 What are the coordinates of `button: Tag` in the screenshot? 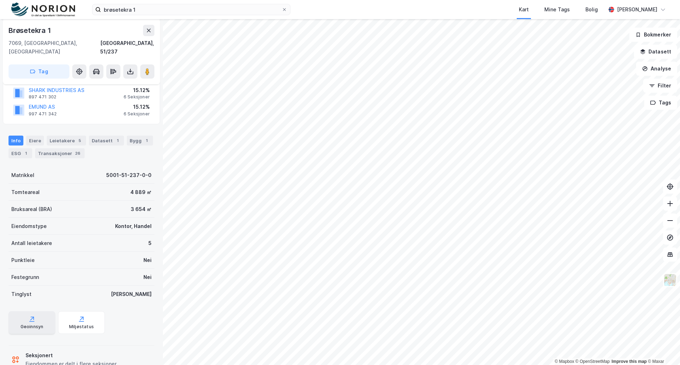 It's located at (39, 71).